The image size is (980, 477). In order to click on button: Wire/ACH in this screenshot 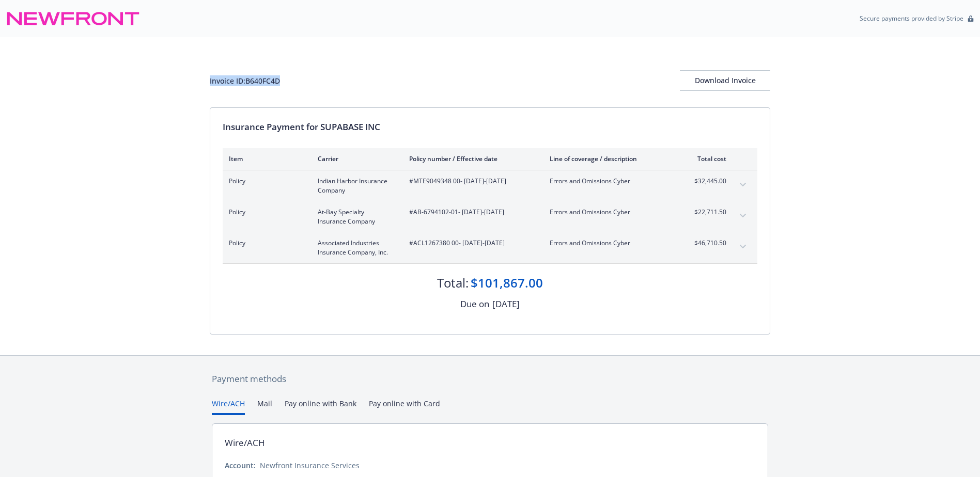, I will do `click(228, 406)`.